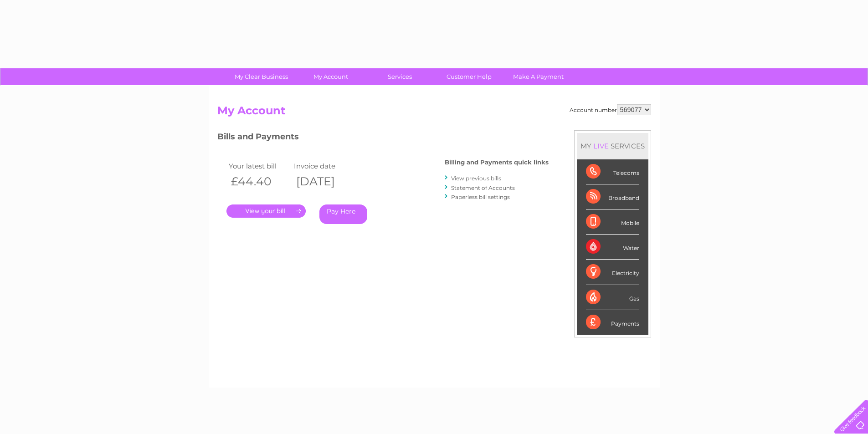  What do you see at coordinates (613, 272) in the screenshot?
I see `div: Electricity` at bounding box center [613, 272].